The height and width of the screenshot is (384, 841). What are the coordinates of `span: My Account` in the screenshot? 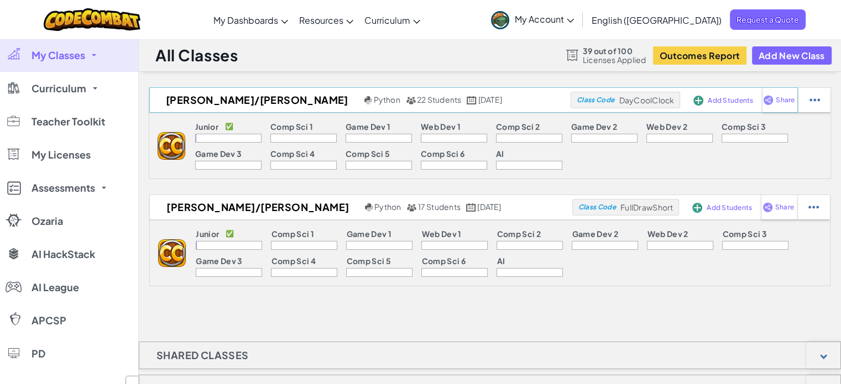 It's located at (544, 19).